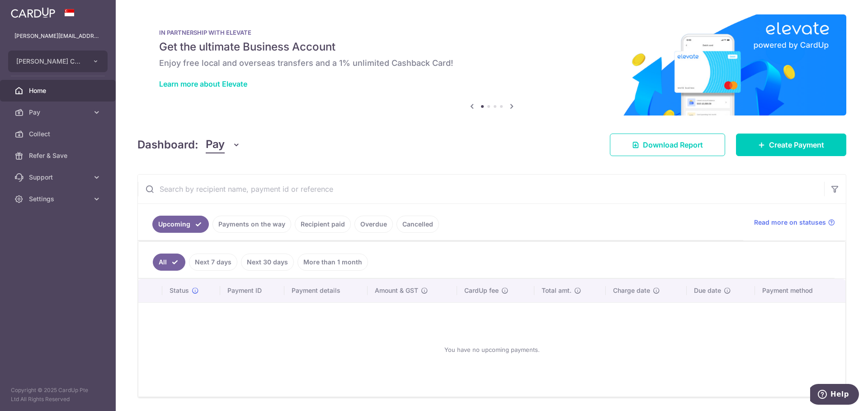 The image size is (868, 411). Describe the element at coordinates (323, 224) in the screenshot. I see `a: Recipient paid` at that location.